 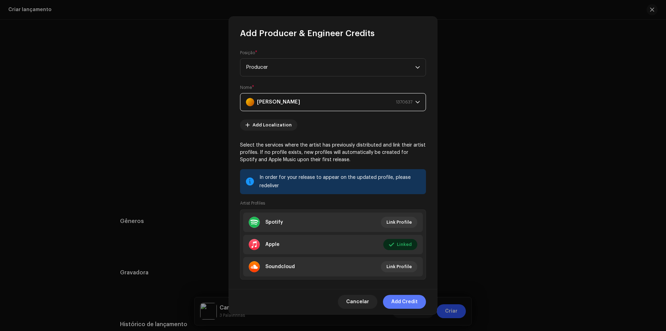 I want to click on label: Nome, so click(x=247, y=87).